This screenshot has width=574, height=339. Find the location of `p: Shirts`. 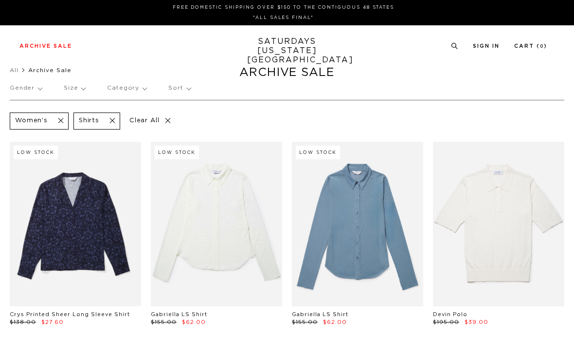

p: Shirts is located at coordinates (89, 121).